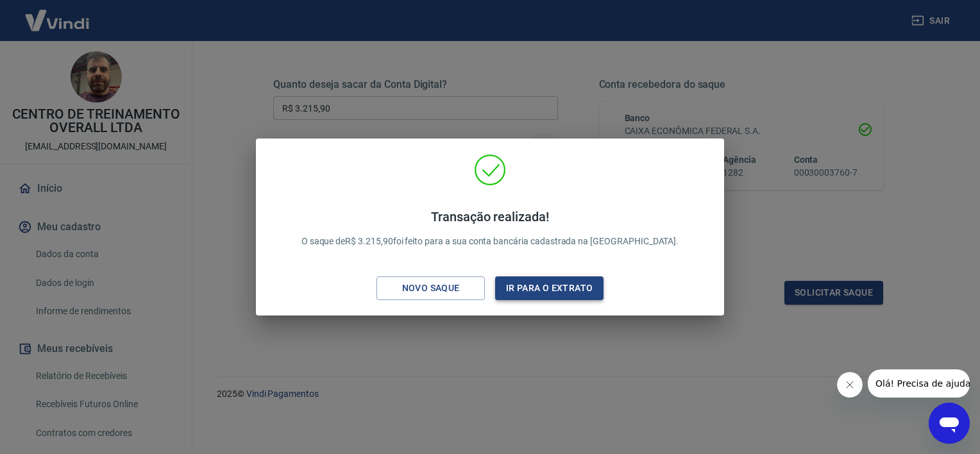 Image resolution: width=980 pixels, height=454 pixels. What do you see at coordinates (57, 14) in the screenshot?
I see `span: Olá! Precisa de ajuda?` at bounding box center [57, 14].